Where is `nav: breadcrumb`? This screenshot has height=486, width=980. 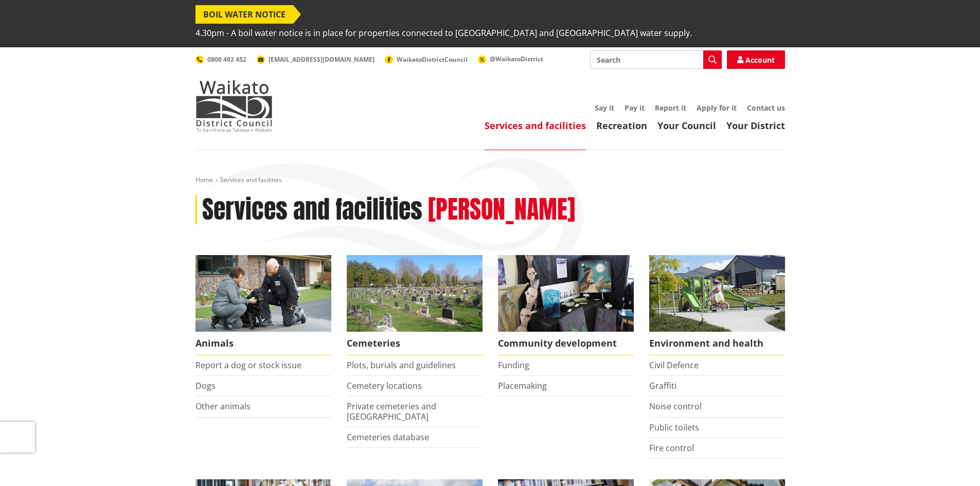
nav: breadcrumb is located at coordinates (490, 180).